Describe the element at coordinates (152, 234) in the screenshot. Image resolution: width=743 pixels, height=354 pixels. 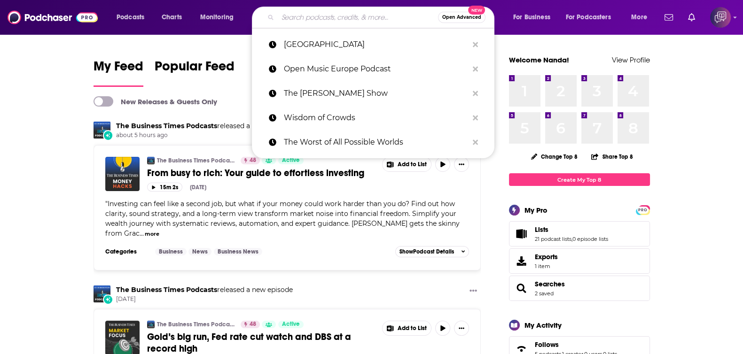
I see `button: more` at that location.